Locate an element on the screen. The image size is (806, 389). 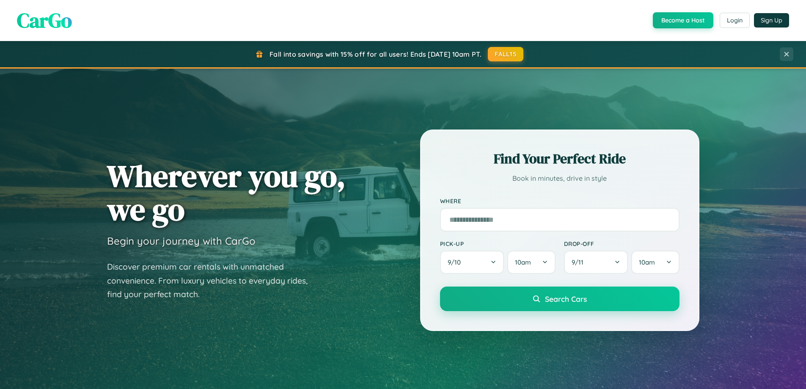
button: Search Cars is located at coordinates (560, 299).